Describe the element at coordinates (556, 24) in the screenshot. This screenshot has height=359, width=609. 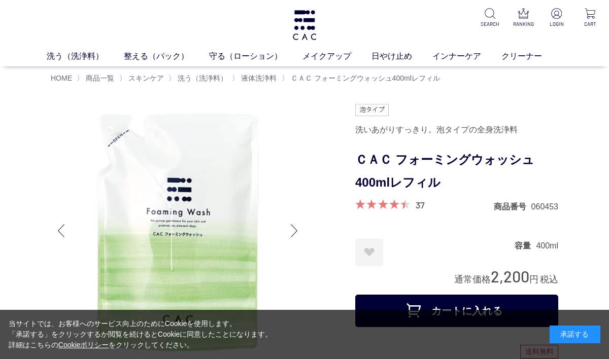
I see `p: LOGIN` at that location.